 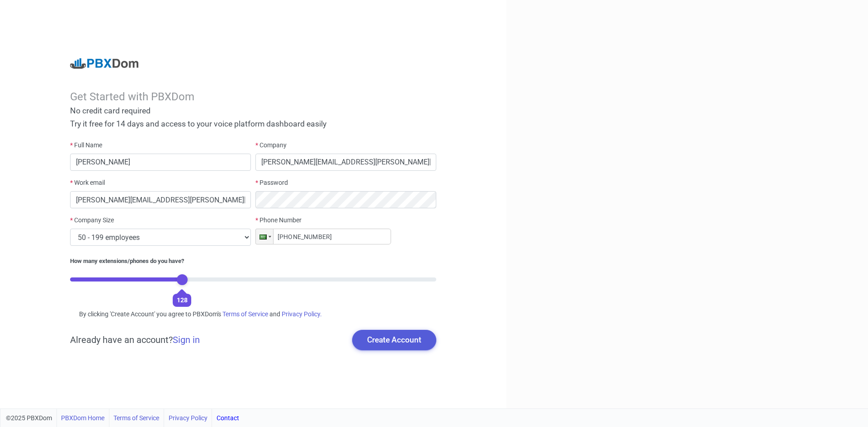 I want to click on a: Contact, so click(x=228, y=418).